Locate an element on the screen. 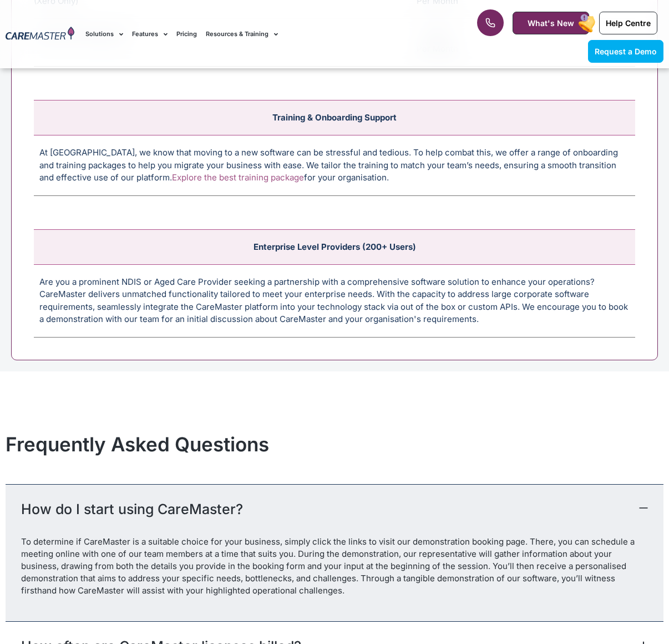 This screenshot has width=669, height=644. img: CareMaster Logo is located at coordinates (40, 34).